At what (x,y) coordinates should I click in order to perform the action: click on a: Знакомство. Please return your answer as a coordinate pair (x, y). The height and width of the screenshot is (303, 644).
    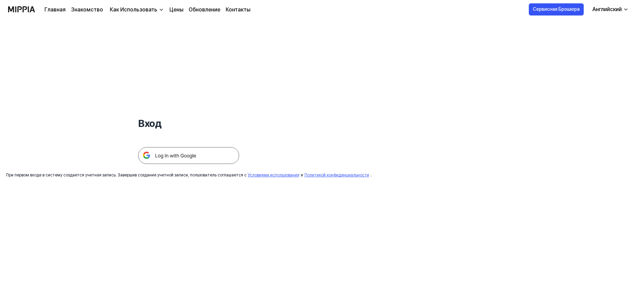
    Looking at the image, I should click on (87, 10).